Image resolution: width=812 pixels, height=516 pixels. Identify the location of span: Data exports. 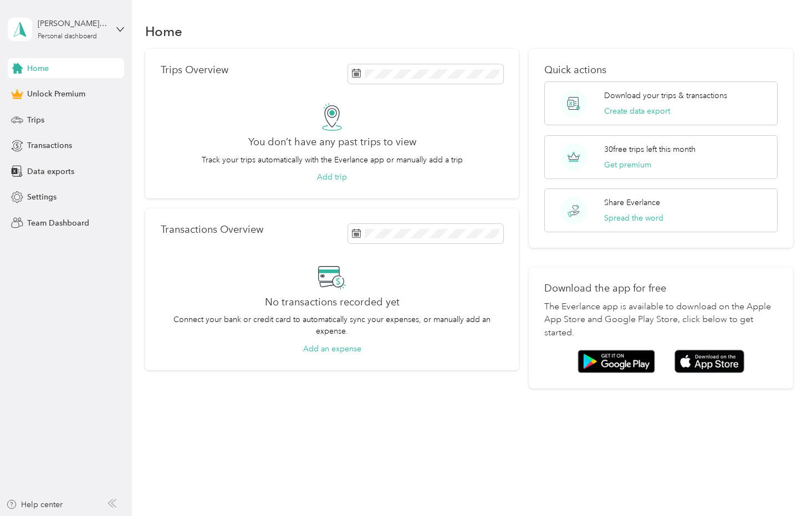
(50, 171).